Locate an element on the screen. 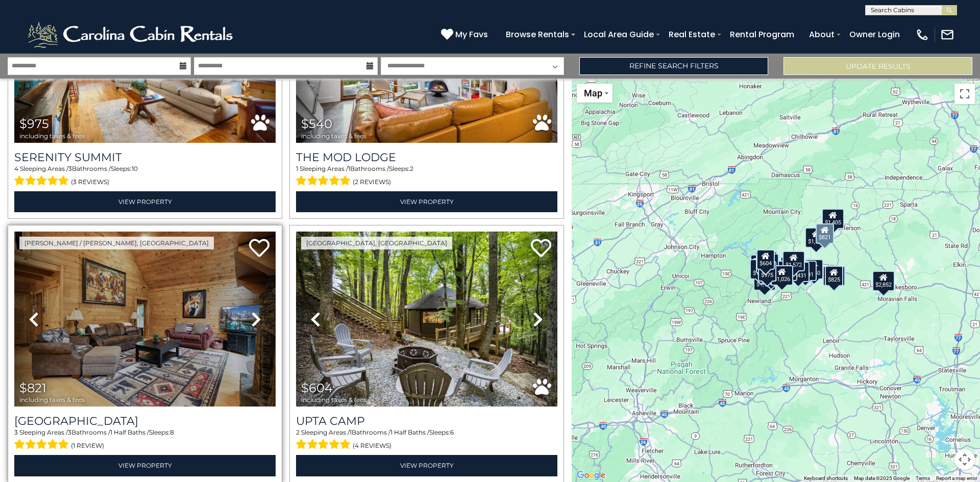 The image size is (980, 482). h3: Creekside Hideaway is located at coordinates (145, 421).